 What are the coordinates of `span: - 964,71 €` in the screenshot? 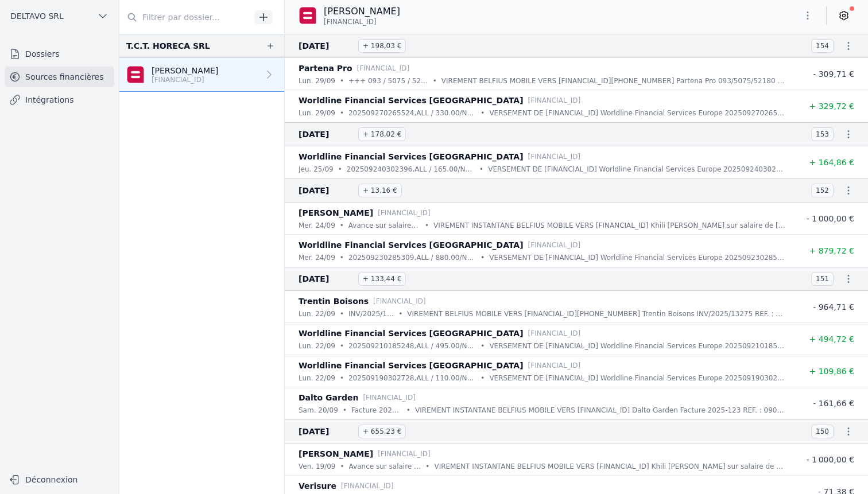 It's located at (833, 307).